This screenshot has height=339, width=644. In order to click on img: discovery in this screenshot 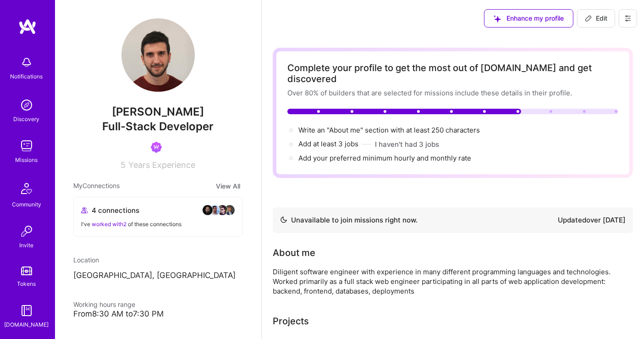, I will do `click(27, 105)`.